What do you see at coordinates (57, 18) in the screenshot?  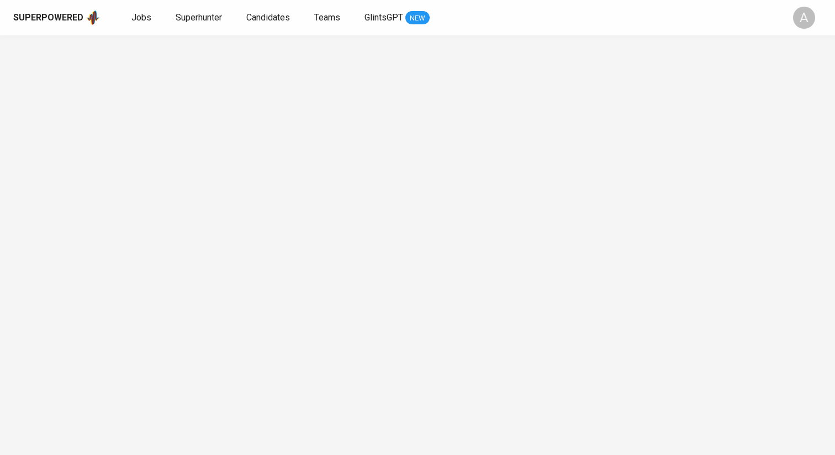 I see `a: Superpoweredapp logo` at bounding box center [57, 18].